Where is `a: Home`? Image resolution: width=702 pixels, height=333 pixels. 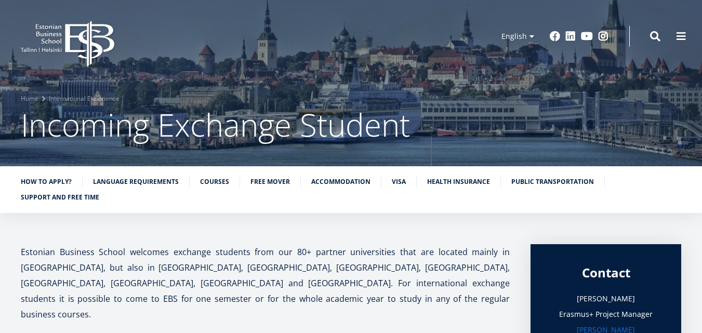
a: Home is located at coordinates (30, 99).